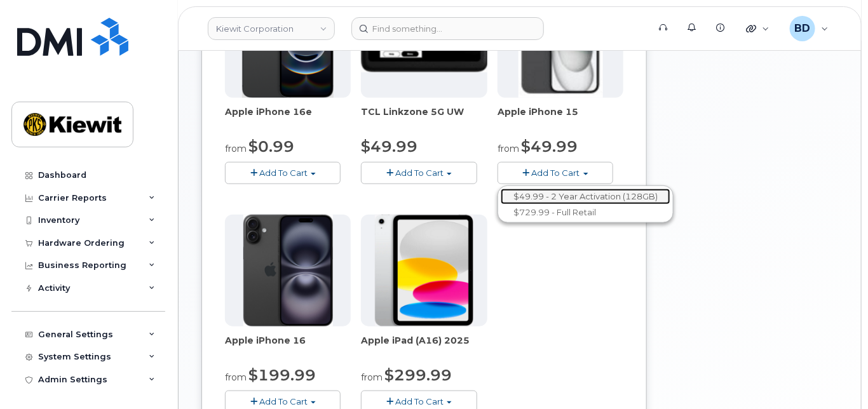 Image resolution: width=868 pixels, height=409 pixels. Describe the element at coordinates (561, 118) in the screenshot. I see `span: Apple iPhone 15` at that location.